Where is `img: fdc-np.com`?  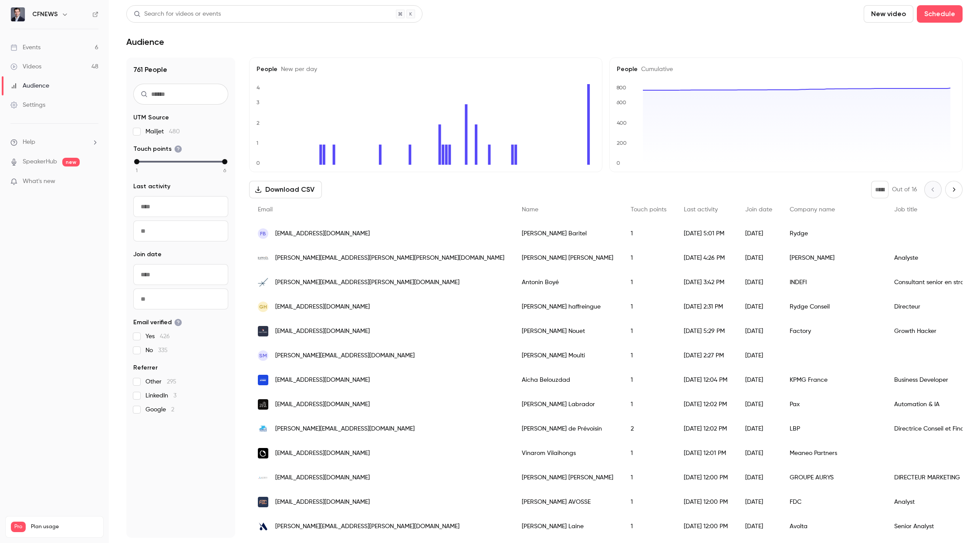 img: fdc-np.com is located at coordinates (263, 502).